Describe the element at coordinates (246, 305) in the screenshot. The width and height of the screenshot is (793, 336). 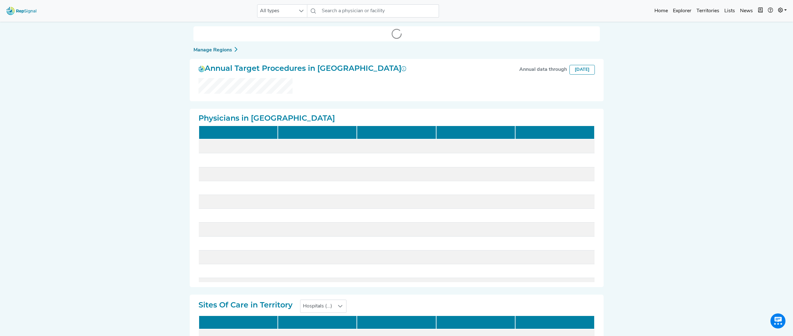
I see `h2: Sites Of Care in Territory` at that location.